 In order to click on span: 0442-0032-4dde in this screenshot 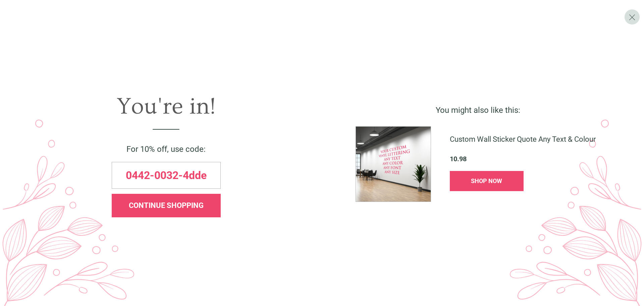, I will do `click(166, 176)`.